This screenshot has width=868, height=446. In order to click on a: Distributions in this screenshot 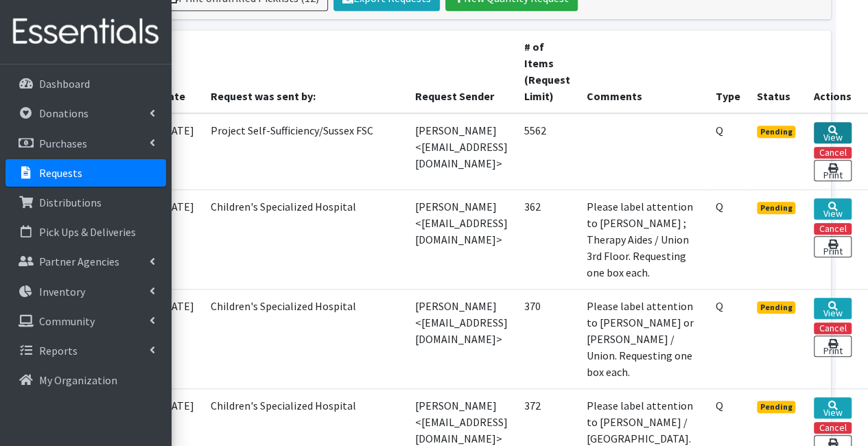, I will do `click(85, 203)`.